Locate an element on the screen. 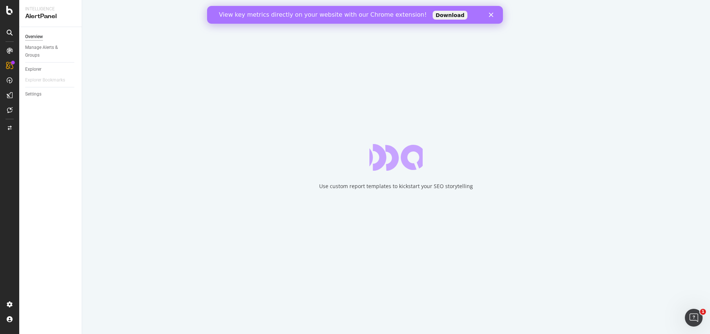 The height and width of the screenshot is (334, 710). div: Intelligence is located at coordinates (50, 9).